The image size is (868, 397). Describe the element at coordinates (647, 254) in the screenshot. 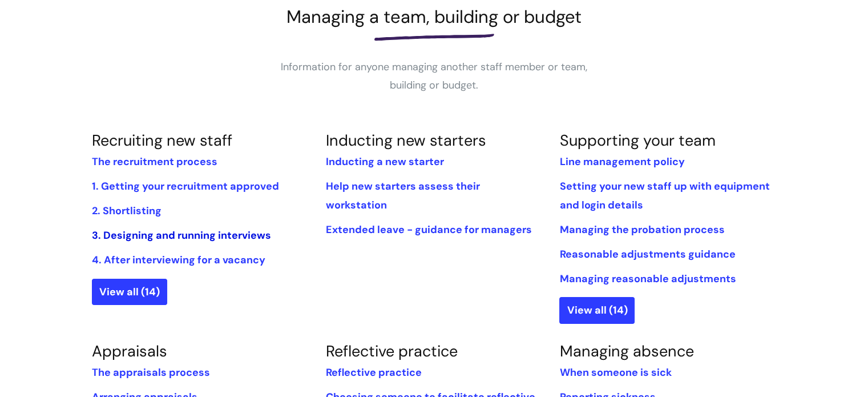

I see `a: Reasonable adjustments guidance` at that location.